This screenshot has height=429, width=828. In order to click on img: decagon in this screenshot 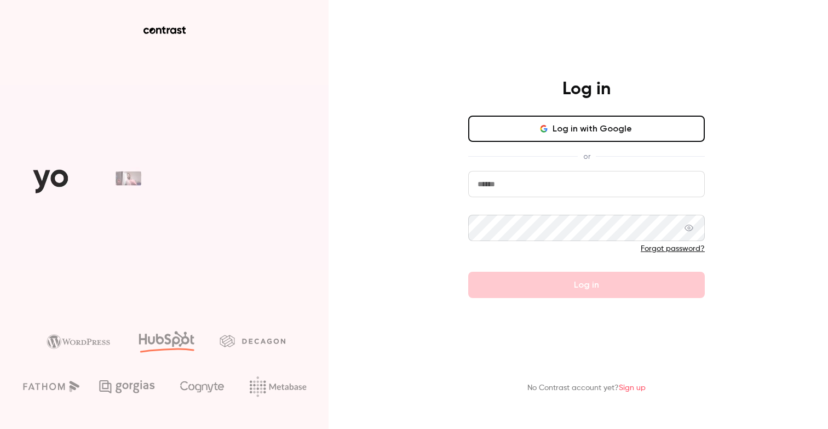, I will do `click(252, 340)`.